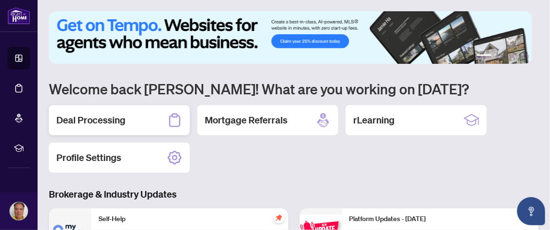  I want to click on h2: Deal Processing, so click(91, 120).